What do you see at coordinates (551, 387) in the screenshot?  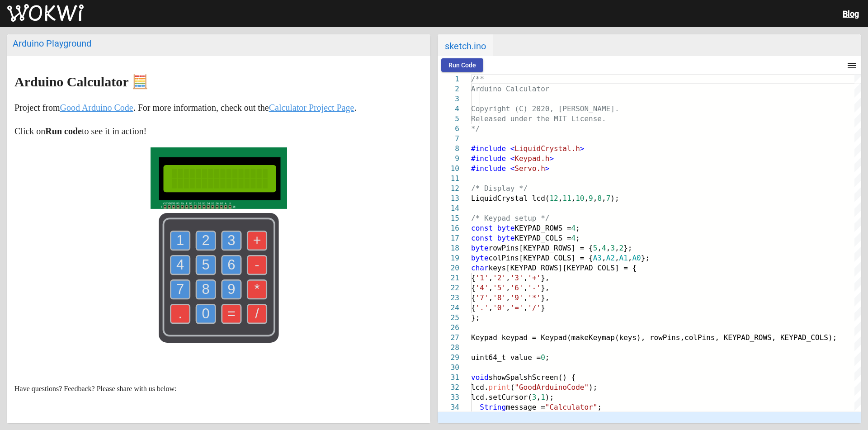 I see `span: "GoodArduinoCode"` at bounding box center [551, 387].